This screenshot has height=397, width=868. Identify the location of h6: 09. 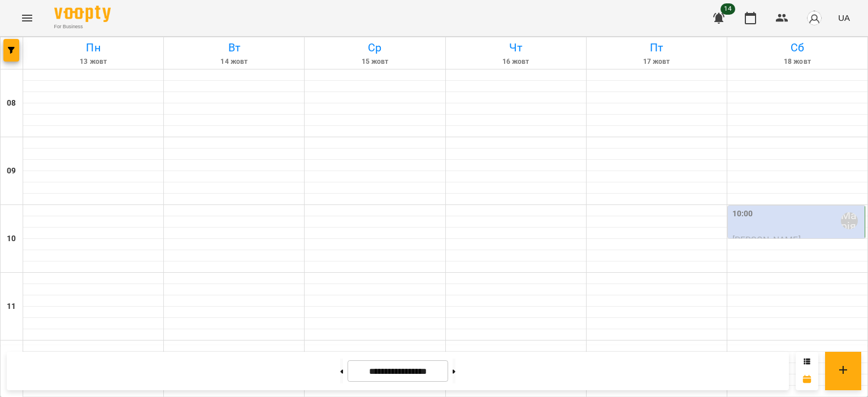
(12, 172).